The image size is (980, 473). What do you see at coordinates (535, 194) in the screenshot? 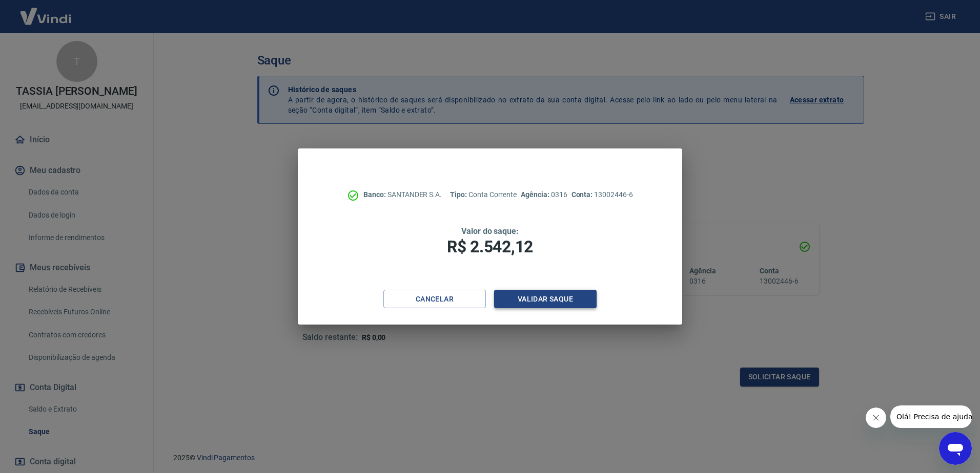
I see `span: Agência:` at bounding box center [535, 194].